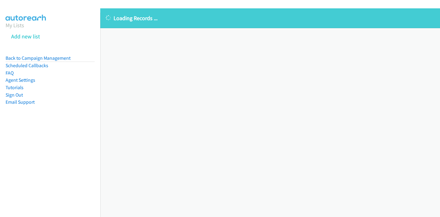 The height and width of the screenshot is (217, 440). What do you see at coordinates (14, 95) in the screenshot?
I see `a: Sign Out` at bounding box center [14, 95].